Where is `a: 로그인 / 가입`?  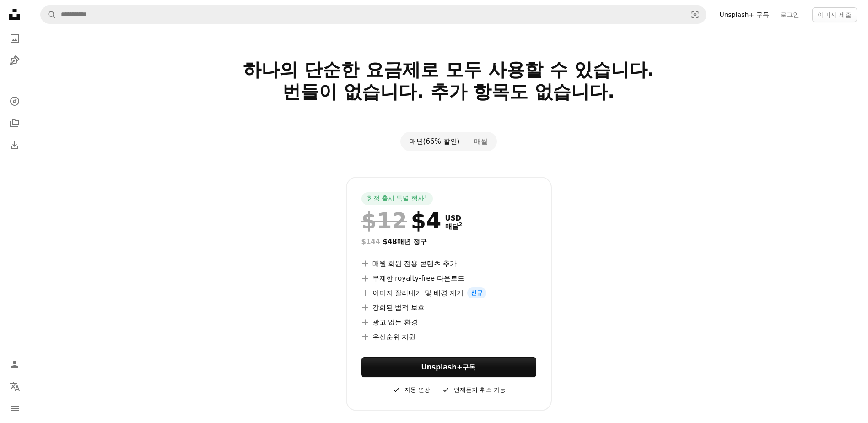 a: 로그인 / 가입 is located at coordinates (14, 364).